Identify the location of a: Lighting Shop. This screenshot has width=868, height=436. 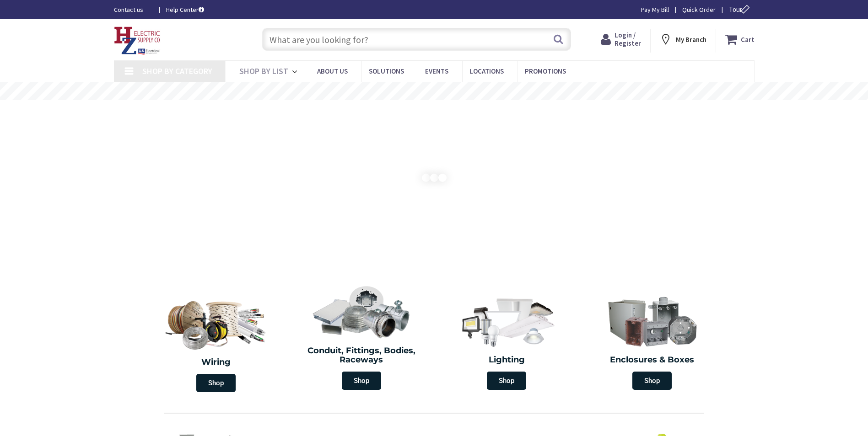
(507, 342).